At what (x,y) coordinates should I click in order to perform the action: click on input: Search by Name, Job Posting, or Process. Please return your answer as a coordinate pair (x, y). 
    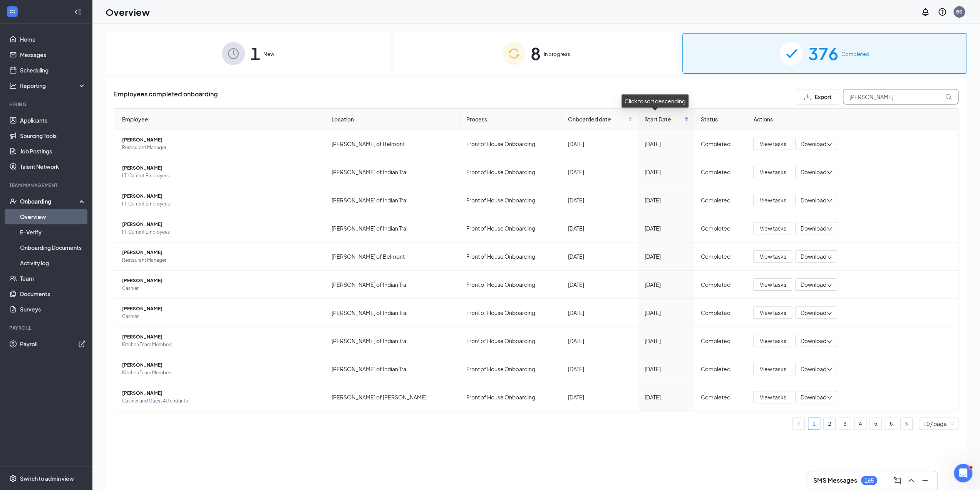
    Looking at the image, I should click on (901, 96).